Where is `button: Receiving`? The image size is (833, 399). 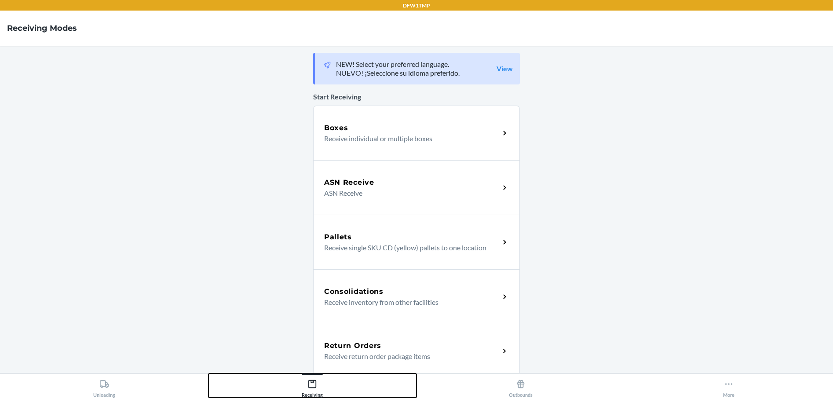
button: Receiving is located at coordinates (313, 385).